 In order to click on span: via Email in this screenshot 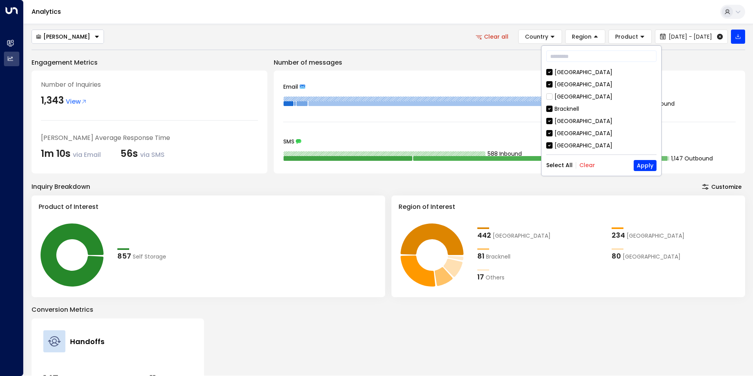, I will do `click(87, 154)`.